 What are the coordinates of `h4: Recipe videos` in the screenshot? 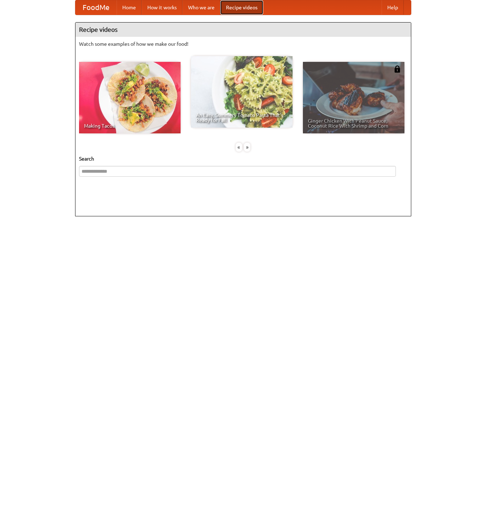 It's located at (243, 30).